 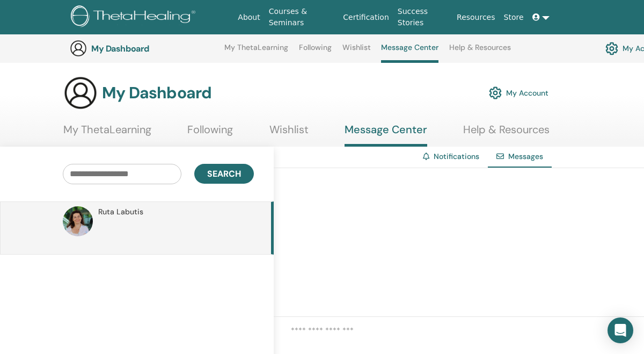 I want to click on div: Open Intercom Messenger, so click(x=621, y=331).